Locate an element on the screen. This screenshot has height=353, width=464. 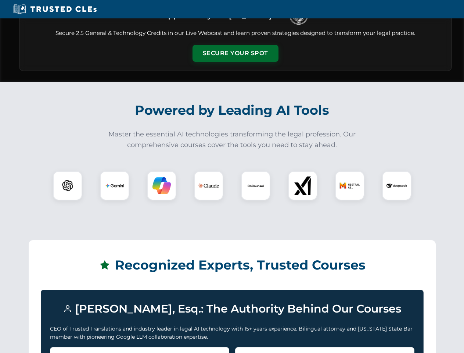
img: ChatGPT Logo is located at coordinates (68, 186).